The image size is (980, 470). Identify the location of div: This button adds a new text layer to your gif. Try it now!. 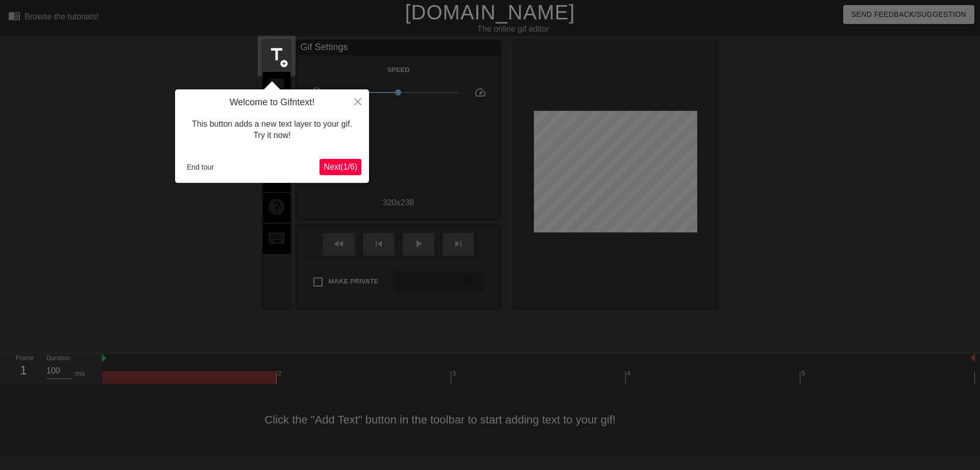
(272, 129).